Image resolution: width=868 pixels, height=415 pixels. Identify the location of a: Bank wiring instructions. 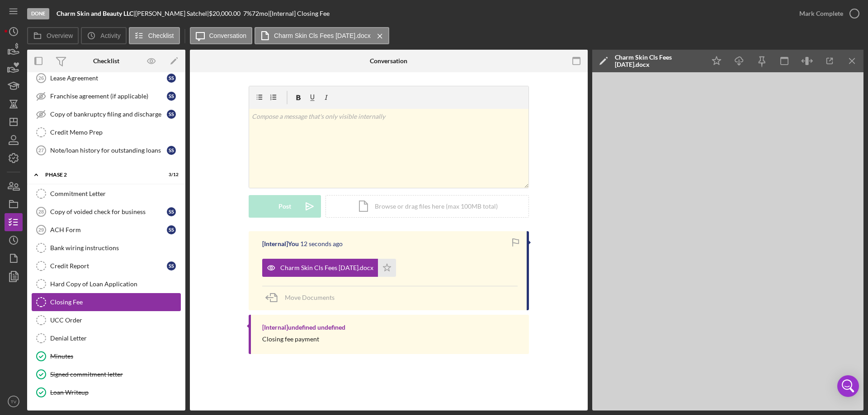
(106, 248).